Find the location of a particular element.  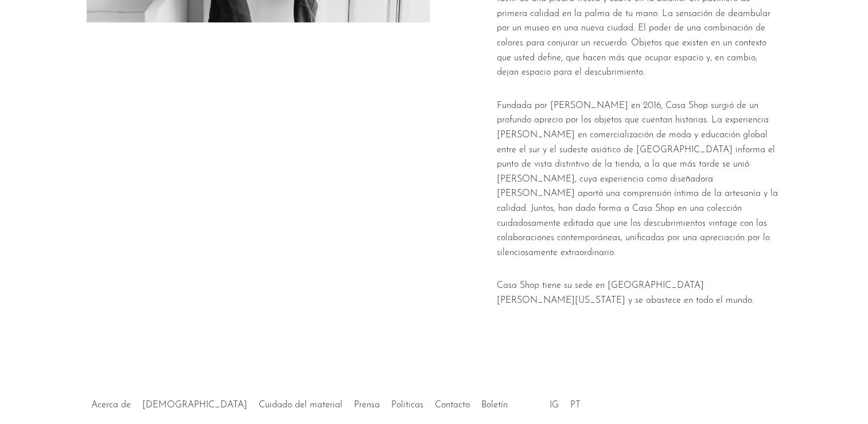

a: PT is located at coordinates (575, 405).